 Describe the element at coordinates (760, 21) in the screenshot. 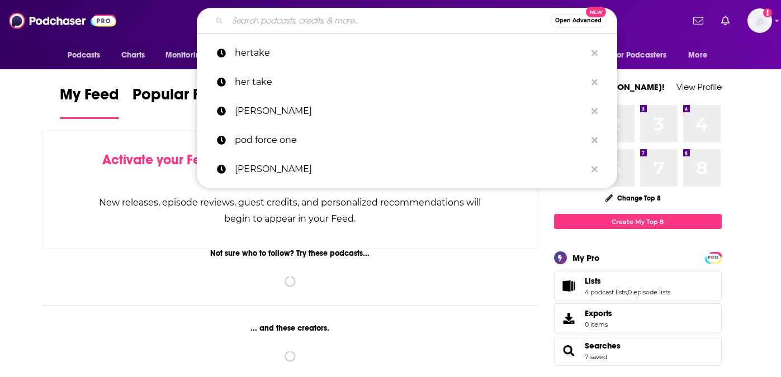

I see `span: Logged in as teisenbe` at that location.